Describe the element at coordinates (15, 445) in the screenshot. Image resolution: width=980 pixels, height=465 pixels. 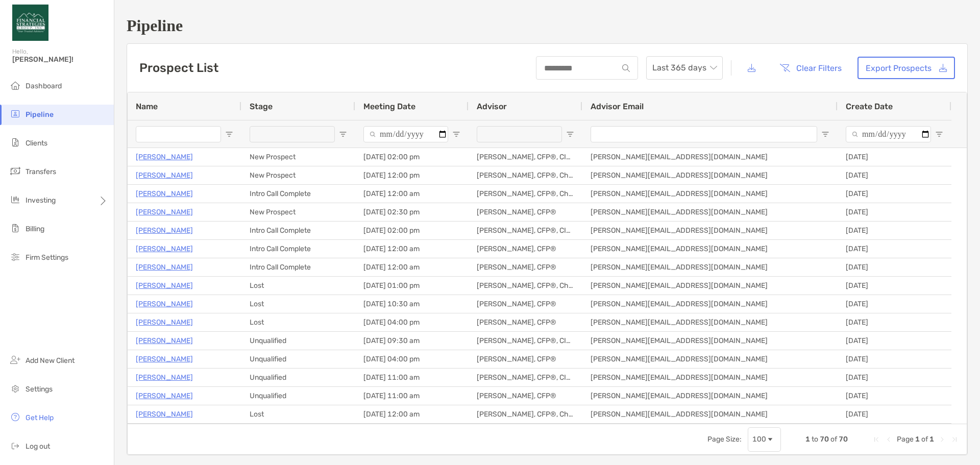
I see `img: logout icon` at that location.